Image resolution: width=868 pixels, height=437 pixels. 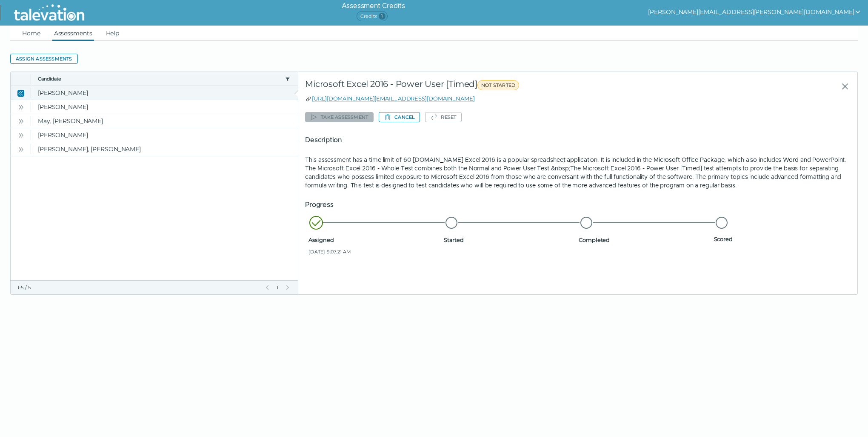 I want to click on button: Candidate, so click(x=160, y=79).